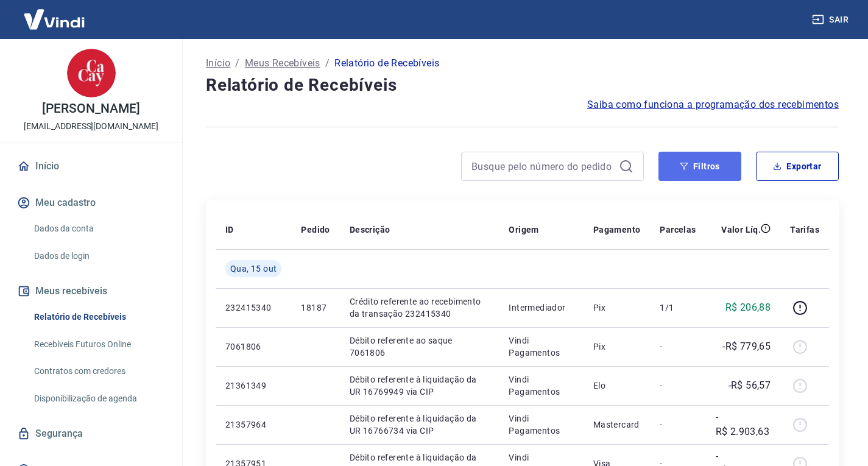  I want to click on button: Meu cadastro, so click(91, 203).